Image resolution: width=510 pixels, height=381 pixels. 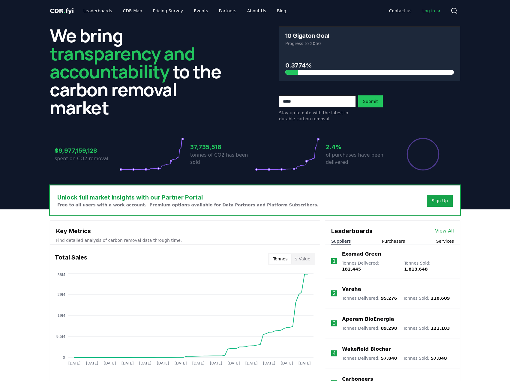 What do you see at coordinates (61, 337) in the screenshot?
I see `tspan: 9.5M` at bounding box center [61, 337].